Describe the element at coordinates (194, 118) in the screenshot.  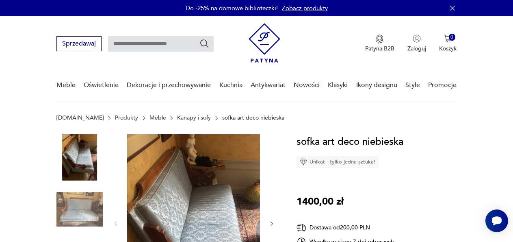
I see `a: Kanapy i sofy` at that location.